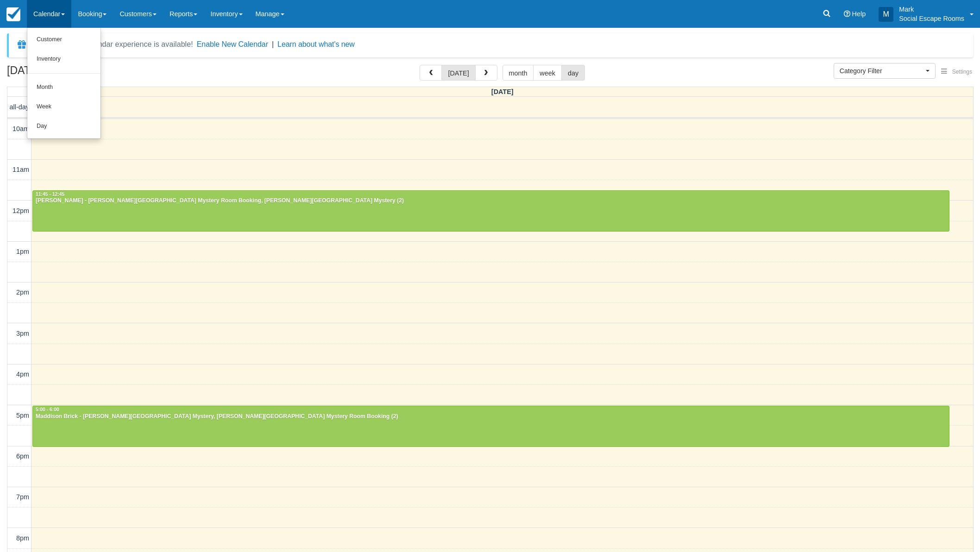 The height and width of the screenshot is (552, 980). What do you see at coordinates (64, 40) in the screenshot?
I see `a: Customer` at bounding box center [64, 40].